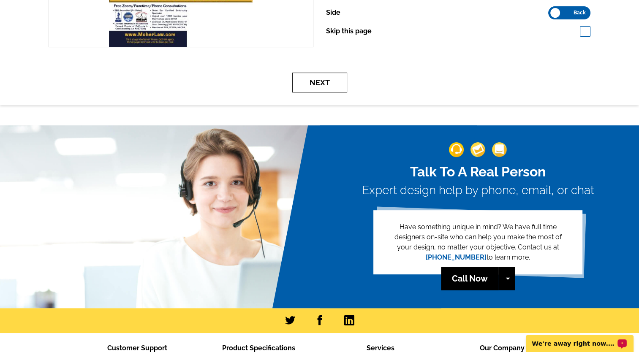 This screenshot has height=352, width=639. What do you see at coordinates (478, 172) in the screenshot?
I see `h2: Talk To A Real Person` at bounding box center [478, 172].